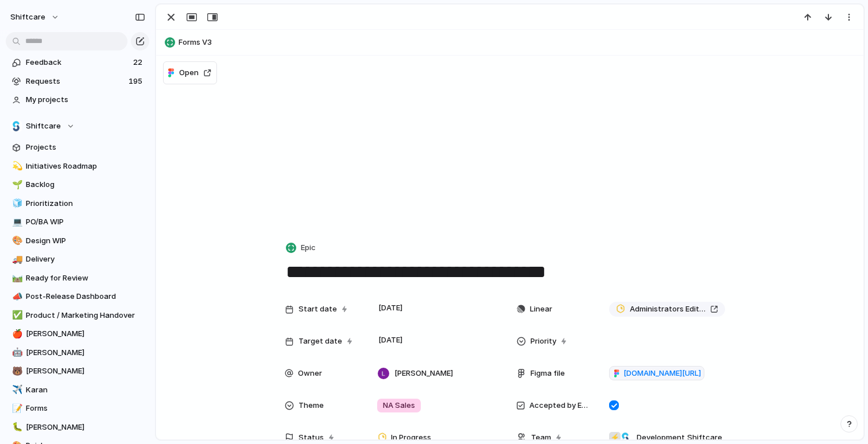 The image size is (868, 444). Describe the element at coordinates (78, 222) in the screenshot. I see `div: 💻PO/BA WIP` at that location.